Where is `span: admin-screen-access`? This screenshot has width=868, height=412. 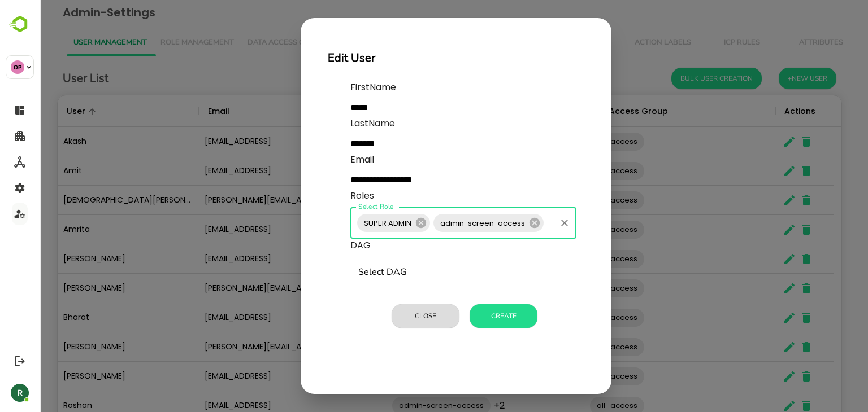 span: admin-screen-access is located at coordinates (443, 223).